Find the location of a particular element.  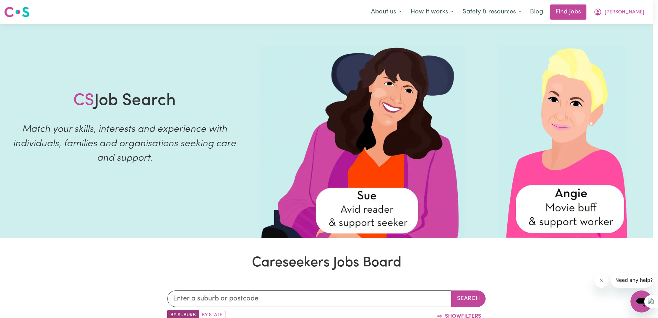

button: My Account is located at coordinates (618, 12).